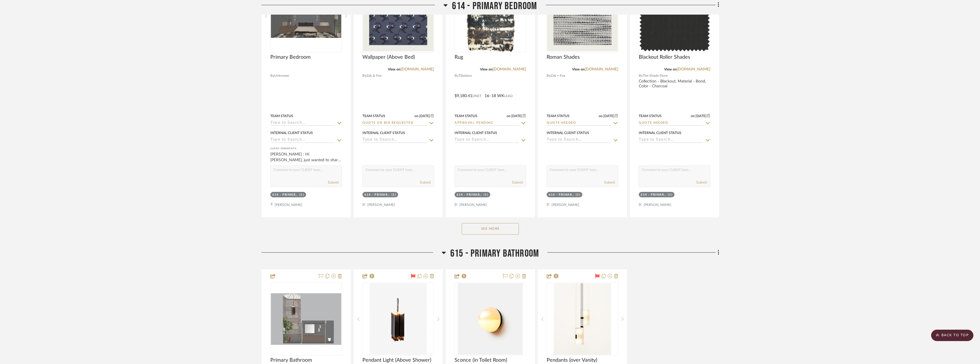  What do you see at coordinates (952, 335) in the screenshot?
I see `scroll-to-top-button: BACK TO TOP` at bounding box center [952, 335].